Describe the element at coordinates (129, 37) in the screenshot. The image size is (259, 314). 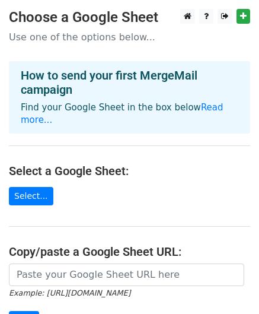
I see `p: Use one of the options below...` at that location.